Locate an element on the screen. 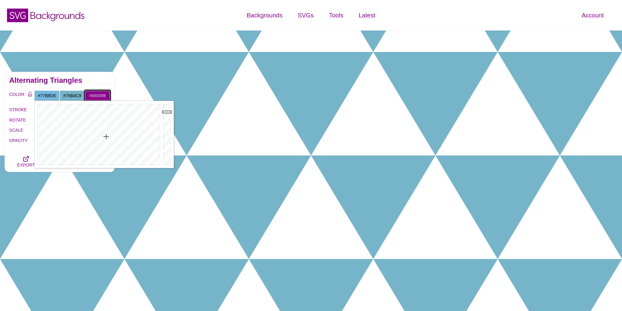 This screenshot has width=622, height=311. a: Latest is located at coordinates (367, 15).